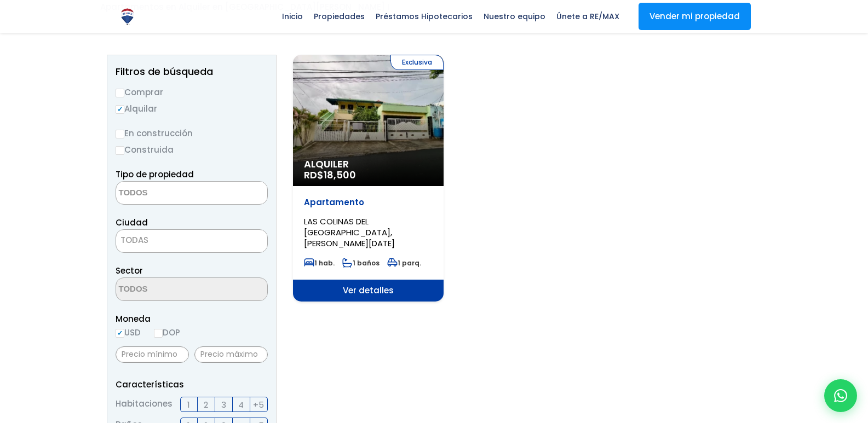 The width and height of the screenshot is (868, 423). What do you see at coordinates (192, 92) in the screenshot?
I see `label: Comprar` at bounding box center [192, 92].